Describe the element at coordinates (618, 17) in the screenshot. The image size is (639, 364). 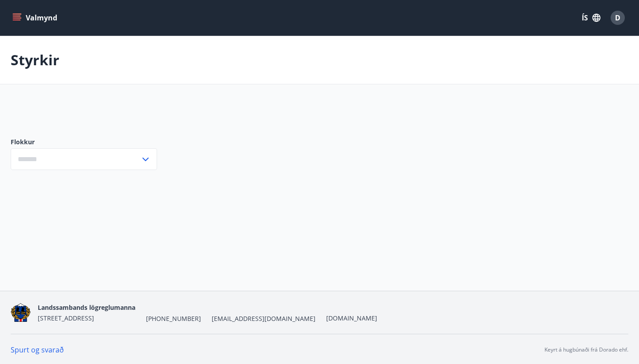
I see `span: D` at that location.